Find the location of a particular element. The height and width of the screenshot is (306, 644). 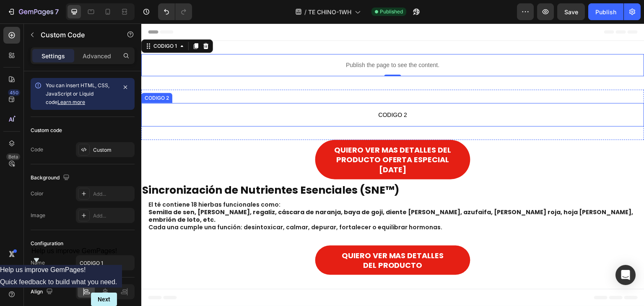

span: TE CHINO-1WH is located at coordinates (329, 12).